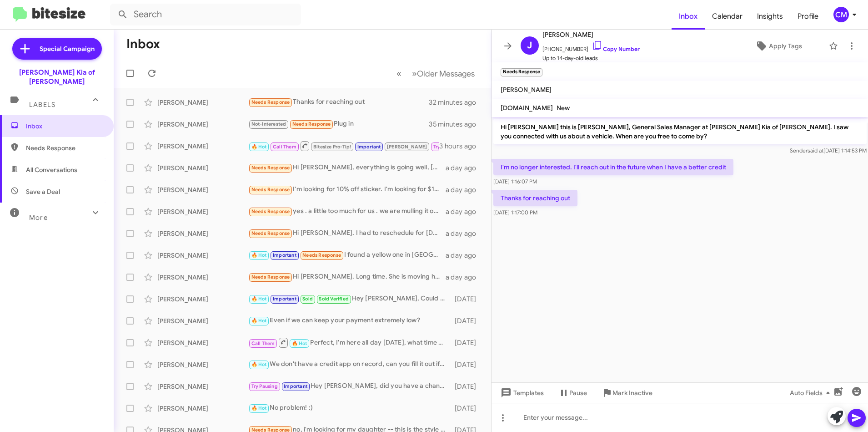 The width and height of the screenshot is (868, 432). What do you see at coordinates (572, 392) in the screenshot?
I see `button: Pause` at bounding box center [572, 392].